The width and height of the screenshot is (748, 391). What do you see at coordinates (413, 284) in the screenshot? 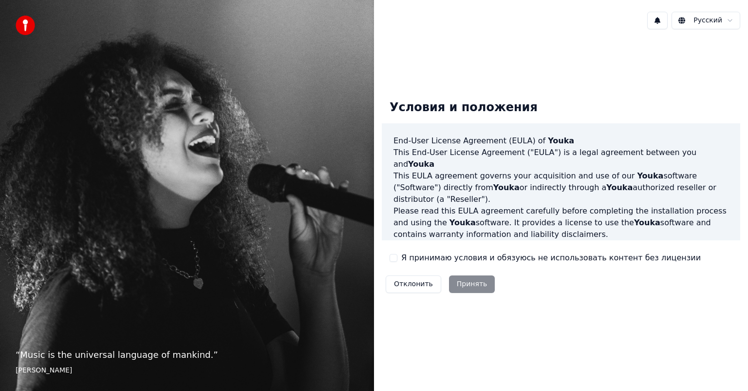
I see `button: Отклонить` at bounding box center [413, 284].